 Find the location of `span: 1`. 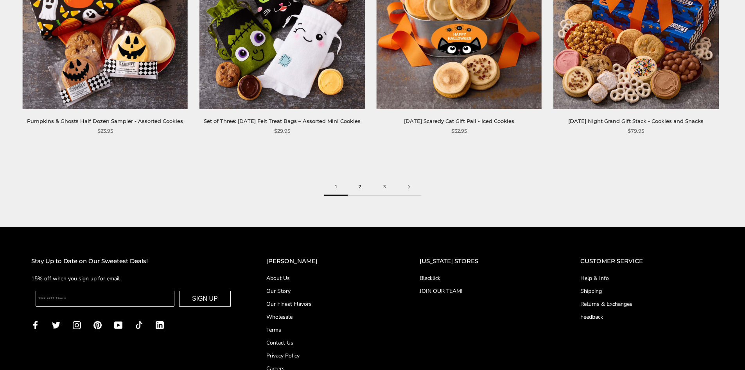

span: 1 is located at coordinates (336, 187).